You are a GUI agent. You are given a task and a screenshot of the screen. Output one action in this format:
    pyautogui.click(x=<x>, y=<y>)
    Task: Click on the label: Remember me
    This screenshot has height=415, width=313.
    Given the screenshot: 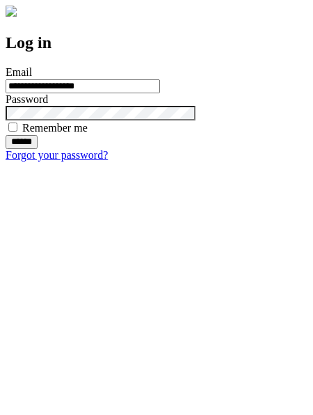 What is the action you would take?
    pyautogui.click(x=55, y=127)
    